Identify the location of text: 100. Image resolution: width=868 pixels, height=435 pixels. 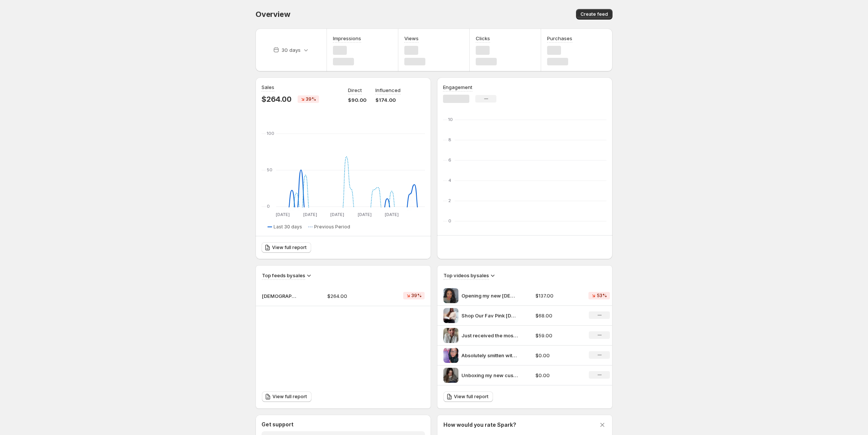
(270, 133).